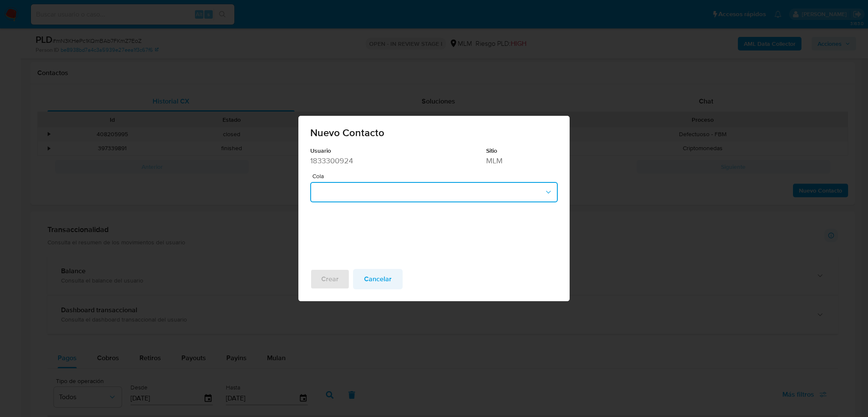 This screenshot has height=417, width=868. Describe the element at coordinates (378, 279) in the screenshot. I see `span: Cancelar` at that location.